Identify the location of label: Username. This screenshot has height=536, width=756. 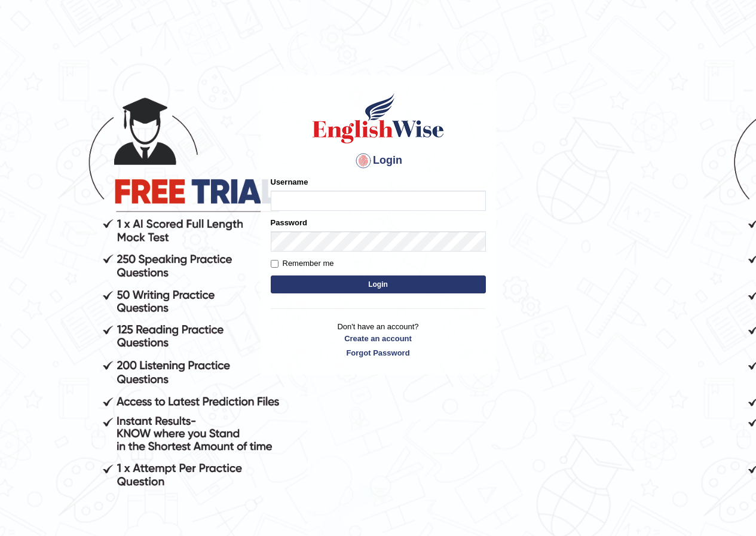
(289, 182).